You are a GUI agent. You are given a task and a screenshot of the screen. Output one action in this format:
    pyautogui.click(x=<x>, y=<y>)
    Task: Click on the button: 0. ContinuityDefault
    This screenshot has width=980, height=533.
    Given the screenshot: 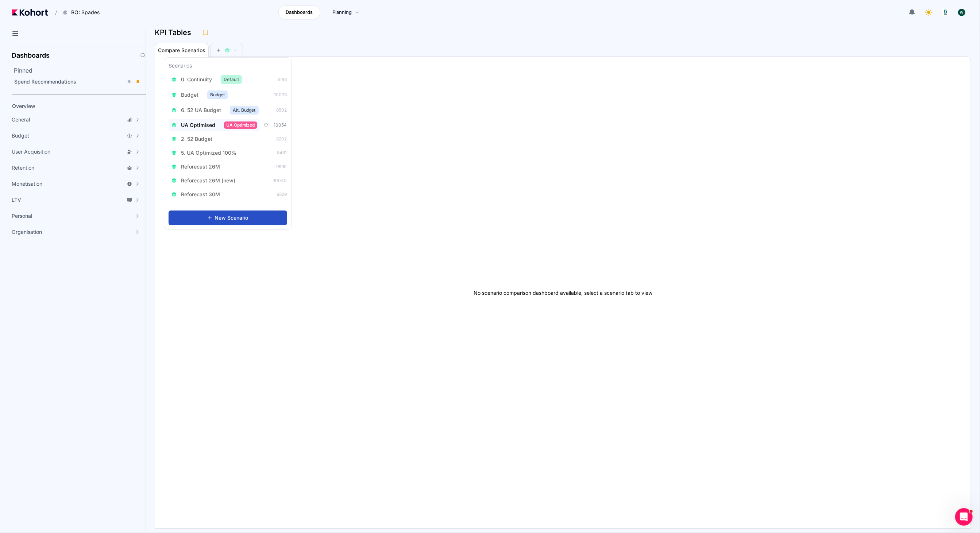 What is the action you would take?
    pyautogui.click(x=206, y=80)
    